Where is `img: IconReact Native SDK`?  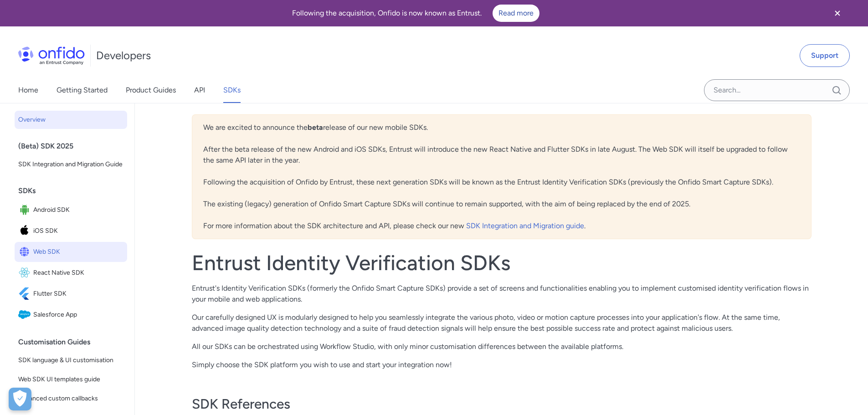 img: IconReact Native SDK is located at coordinates (25, 273).